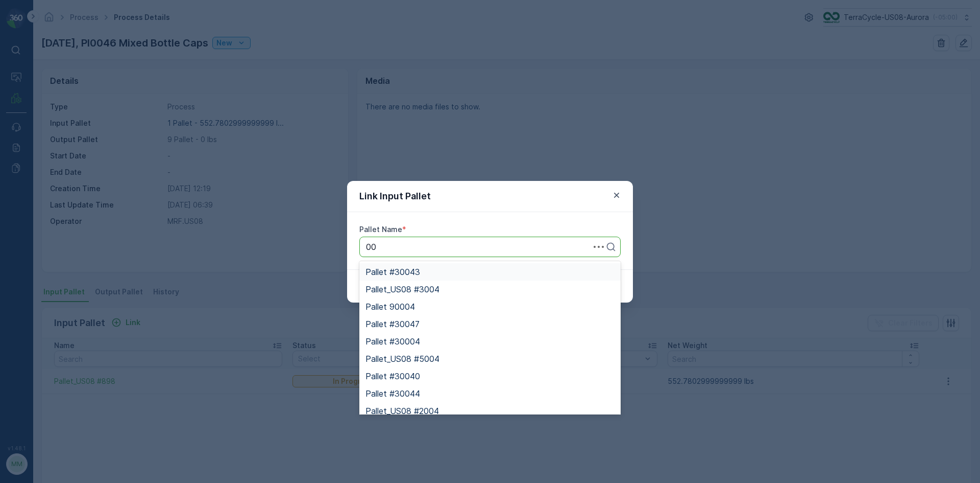  Describe the element at coordinates (395, 196) in the screenshot. I see `p: Link Input Pallet` at that location.